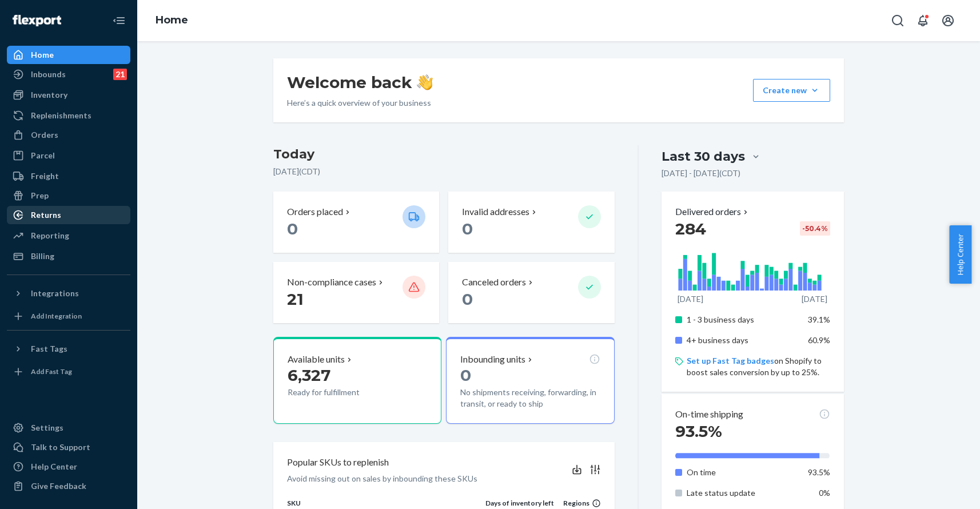 This screenshot has width=980, height=509. Describe the element at coordinates (42, 55) in the screenshot. I see `div: Home` at that location.